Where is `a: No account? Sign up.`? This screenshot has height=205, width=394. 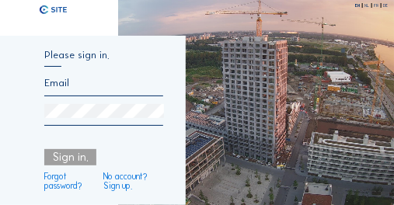 a: No account? Sign up. is located at coordinates (133, 181).